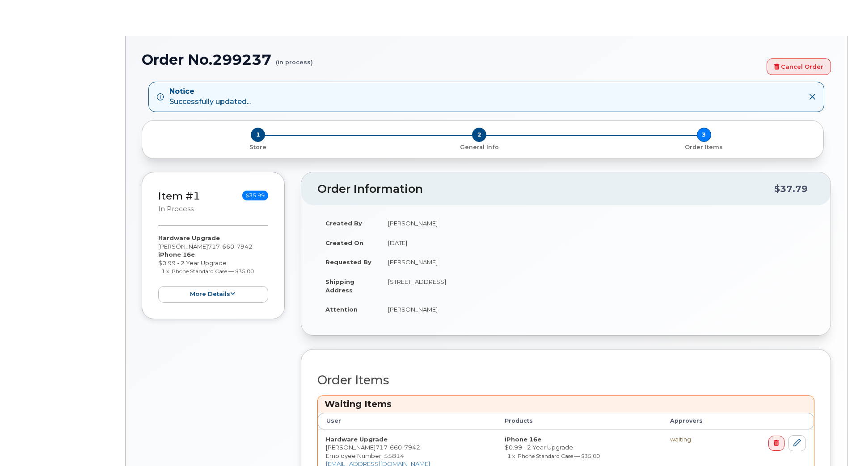  Describe the element at coordinates (255, 196) in the screenshot. I see `span: $35.99` at that location.